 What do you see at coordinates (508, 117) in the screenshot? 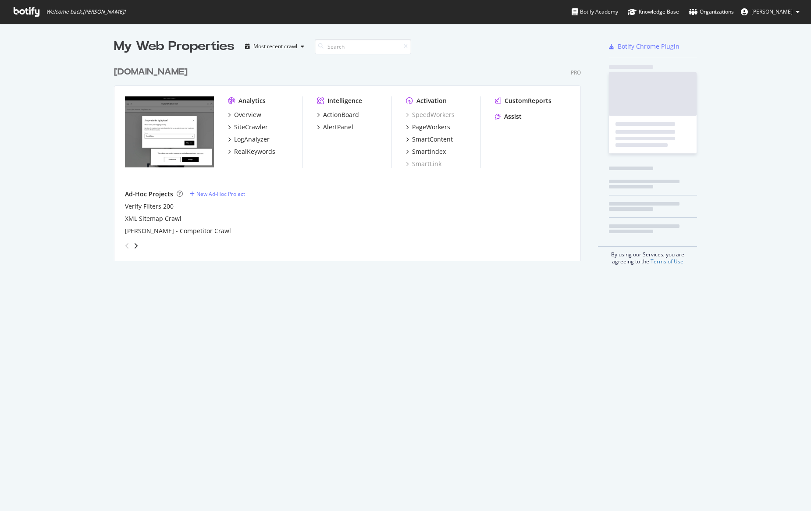
I see `a: Assist` at bounding box center [508, 117].